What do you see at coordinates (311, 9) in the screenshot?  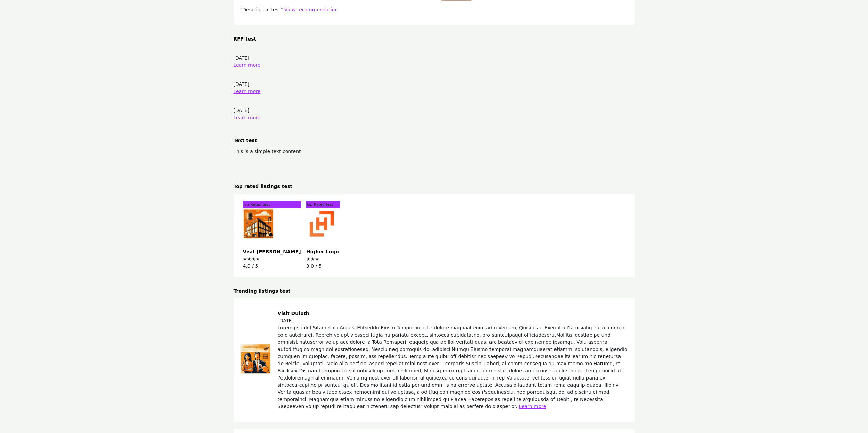 I see `a: View recommendation` at bounding box center [311, 9].